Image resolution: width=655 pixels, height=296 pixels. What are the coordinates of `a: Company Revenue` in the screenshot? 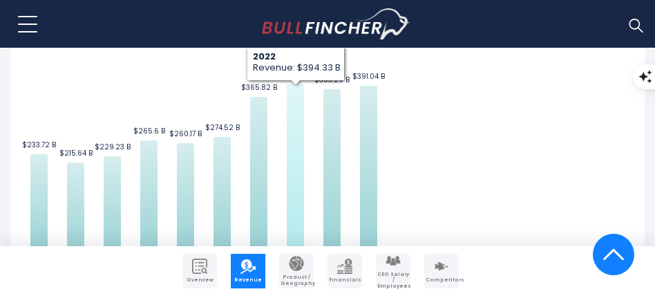 It's located at (248, 271).